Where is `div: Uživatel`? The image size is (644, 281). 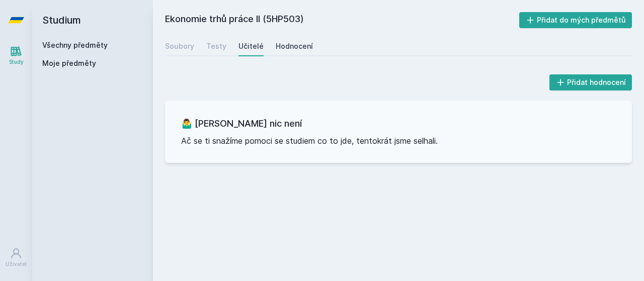
div: Uživatel is located at coordinates (16, 264).